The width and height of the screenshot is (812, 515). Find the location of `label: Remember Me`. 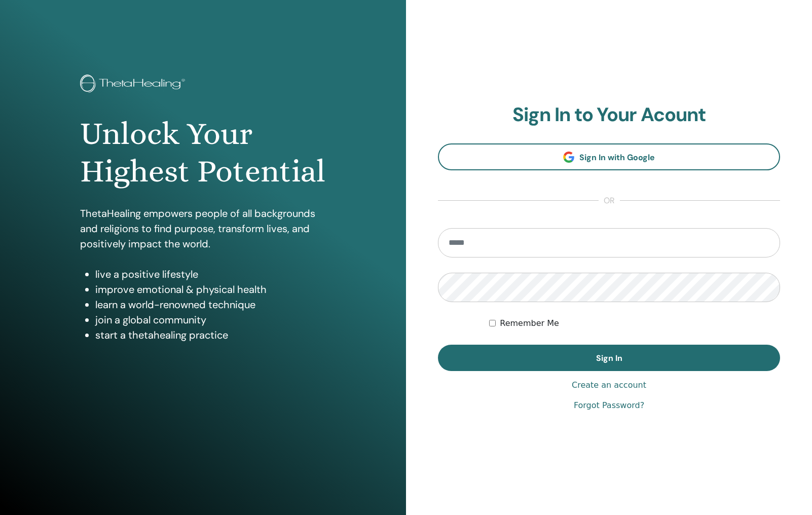

label: Remember Me is located at coordinates (530, 323).